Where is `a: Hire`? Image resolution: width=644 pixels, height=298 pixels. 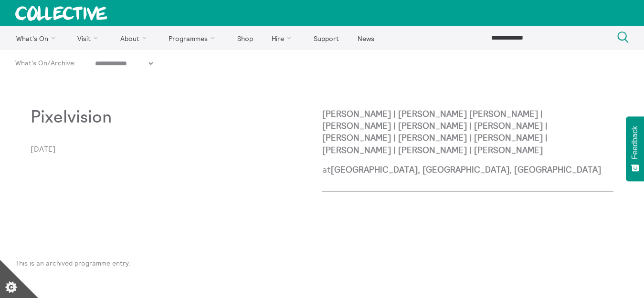 a: Hire is located at coordinates (284, 38).